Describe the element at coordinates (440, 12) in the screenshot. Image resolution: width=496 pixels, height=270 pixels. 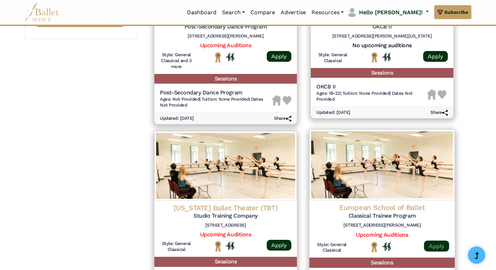
I see `img: gem.svg` at that location.